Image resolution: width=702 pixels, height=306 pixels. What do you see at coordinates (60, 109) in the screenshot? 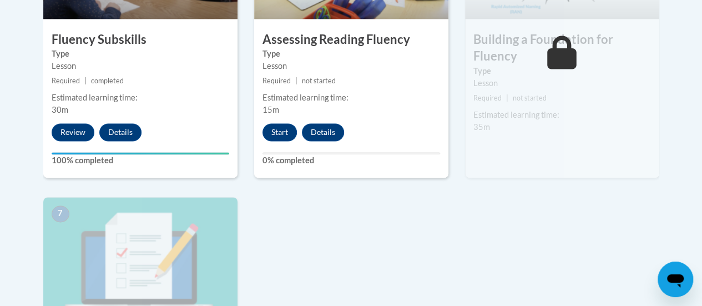
I see `span: 30m` at bounding box center [60, 109].